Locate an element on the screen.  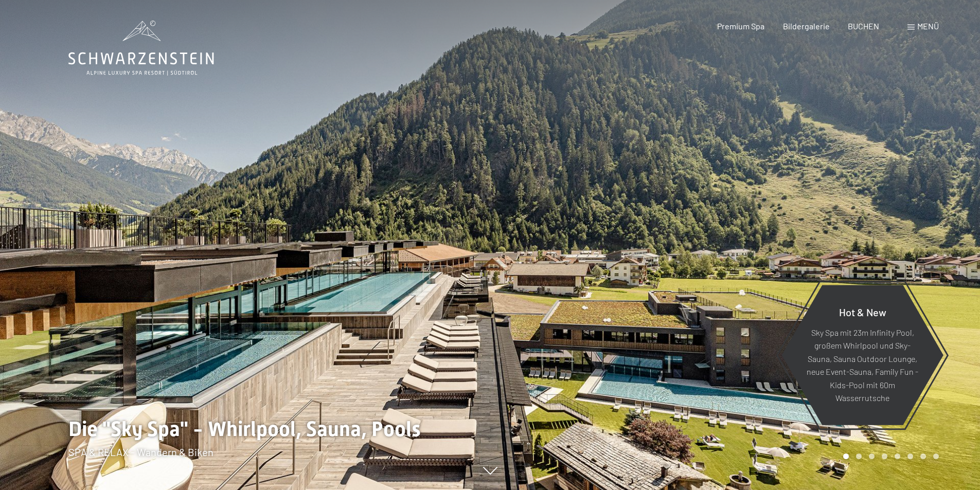
span: Hot & New is located at coordinates (862, 312).